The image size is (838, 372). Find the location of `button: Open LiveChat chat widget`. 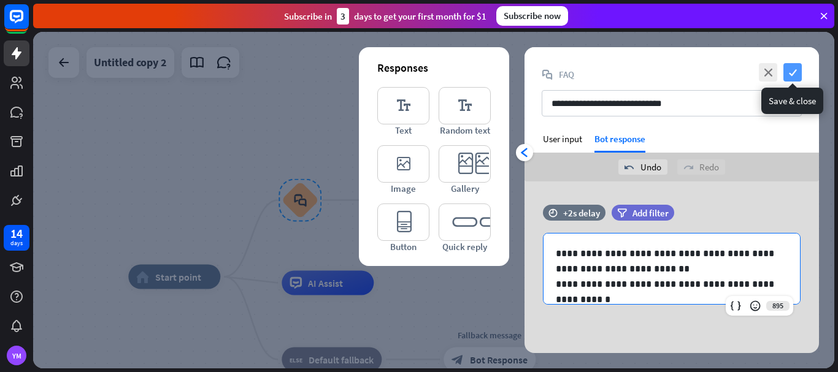

button: Open LiveChat chat widget is located at coordinates (28, 23).